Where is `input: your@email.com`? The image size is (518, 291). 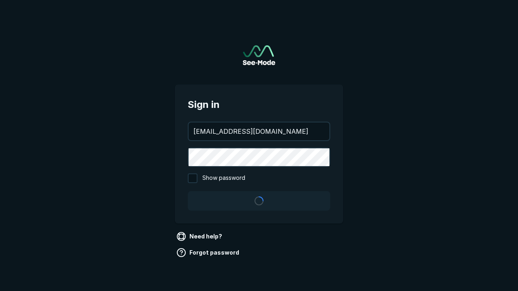
input: your@email.com is located at coordinates (259, 131).